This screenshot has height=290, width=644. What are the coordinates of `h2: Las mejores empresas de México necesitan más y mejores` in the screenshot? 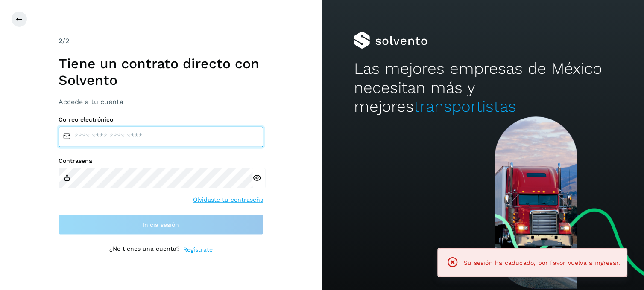 It's located at (482, 88).